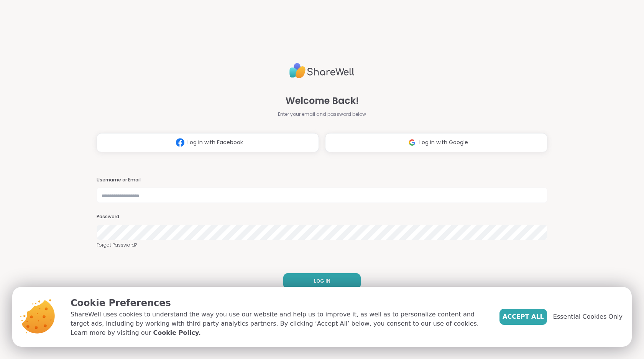  I want to click on span: LOG IN, so click(322, 281).